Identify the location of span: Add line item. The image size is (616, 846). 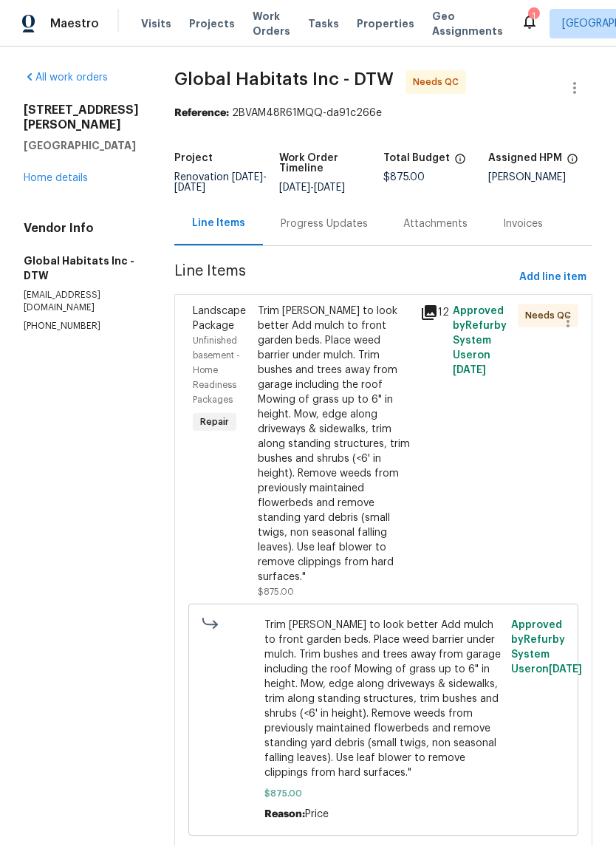
(552, 277).